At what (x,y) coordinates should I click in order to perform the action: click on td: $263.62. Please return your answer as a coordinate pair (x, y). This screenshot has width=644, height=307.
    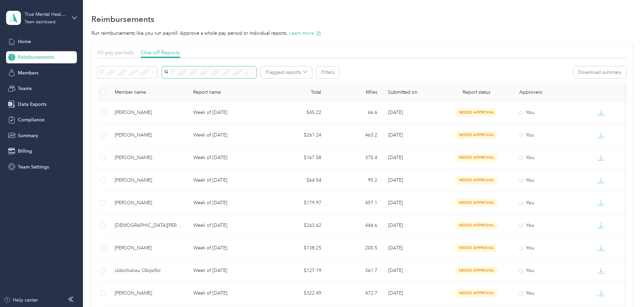
    Looking at the image, I should click on (298, 225).